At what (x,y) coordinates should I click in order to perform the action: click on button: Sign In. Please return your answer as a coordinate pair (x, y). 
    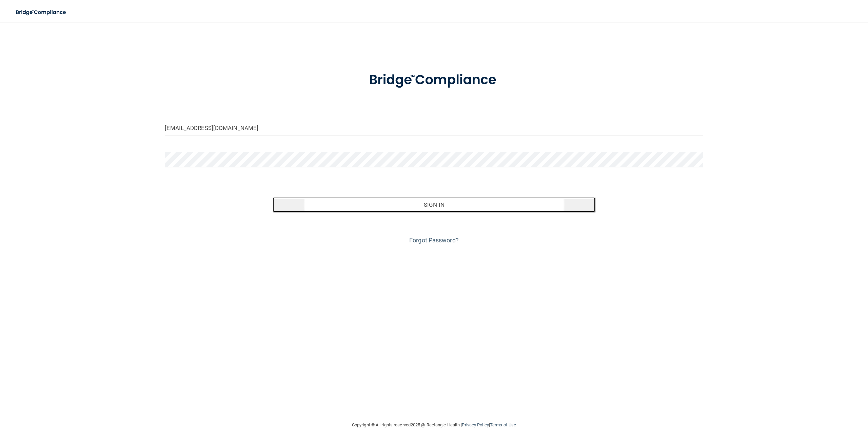
    Looking at the image, I should click on (434, 205).